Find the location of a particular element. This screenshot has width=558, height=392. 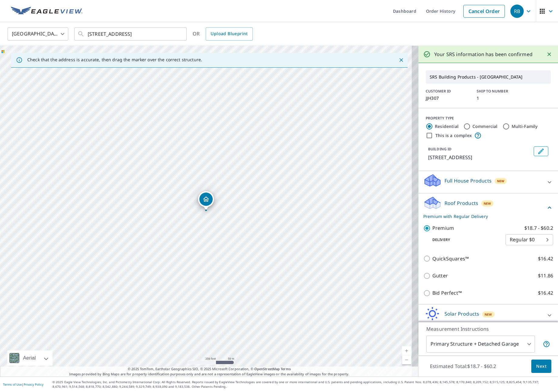

p: Full House Products is located at coordinates (467, 181).